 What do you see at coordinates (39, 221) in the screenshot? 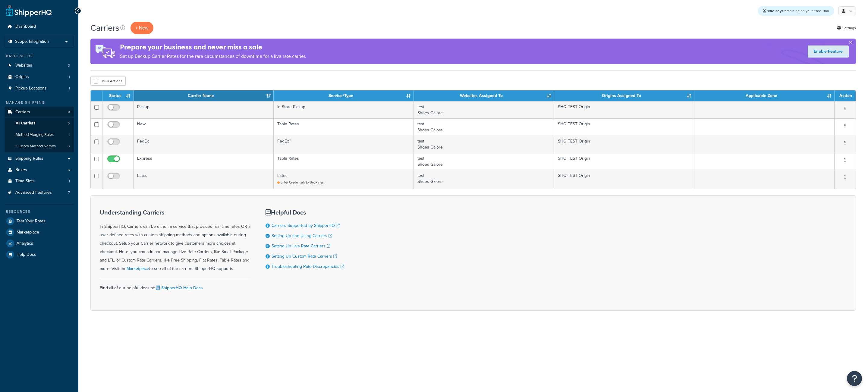
I see `li: Test Your Rates` at bounding box center [39, 221].